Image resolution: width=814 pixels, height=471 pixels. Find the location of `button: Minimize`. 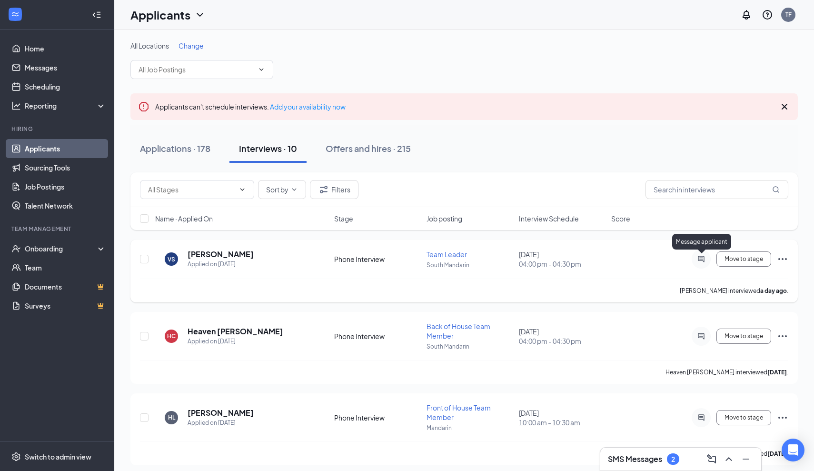

button: Minimize is located at coordinates (746, 459).